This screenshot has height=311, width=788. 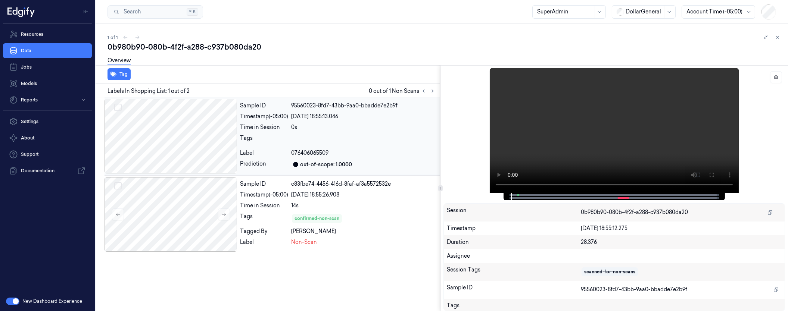 What do you see at coordinates (86, 12) in the screenshot?
I see `button: Toggle Navigation` at bounding box center [86, 12].